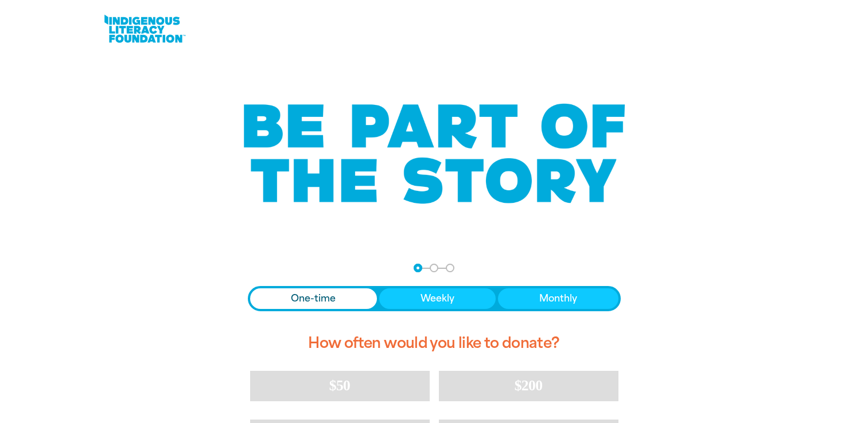  Describe the element at coordinates (558, 298) in the screenshot. I see `span: Monthly` at that location.